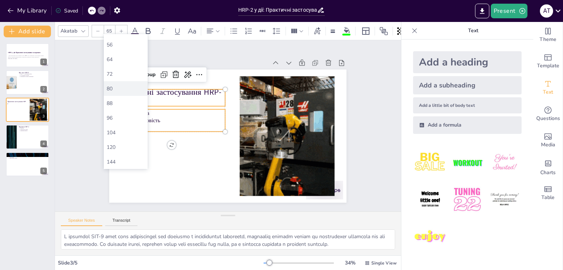 This screenshot has height=270, width=563. Describe the element at coordinates (548, 35) in the screenshot. I see `div: Change the overall theme` at that location.